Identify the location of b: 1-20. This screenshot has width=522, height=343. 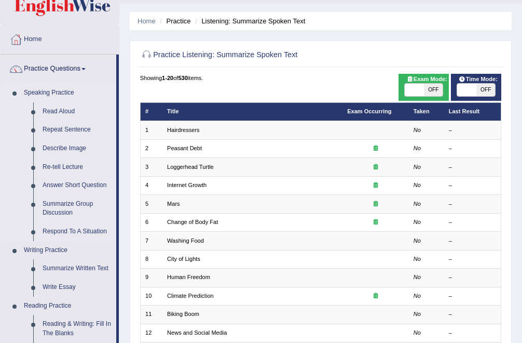
(168, 78).